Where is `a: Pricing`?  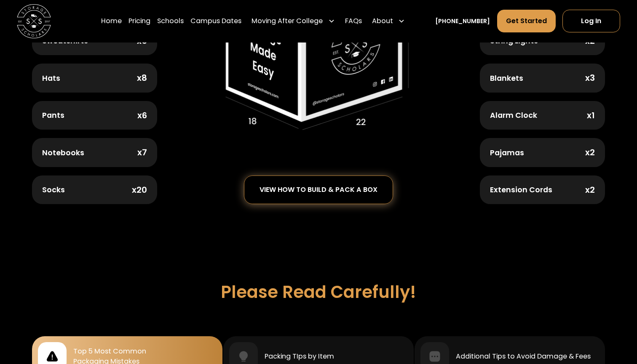
a: Pricing is located at coordinates (139, 21).